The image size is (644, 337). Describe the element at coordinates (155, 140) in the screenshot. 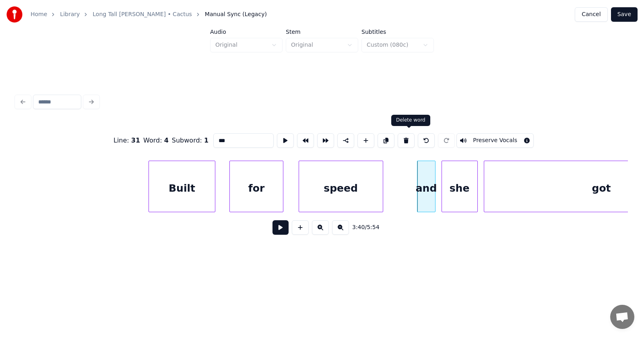

I see `div: Word :` at that location.